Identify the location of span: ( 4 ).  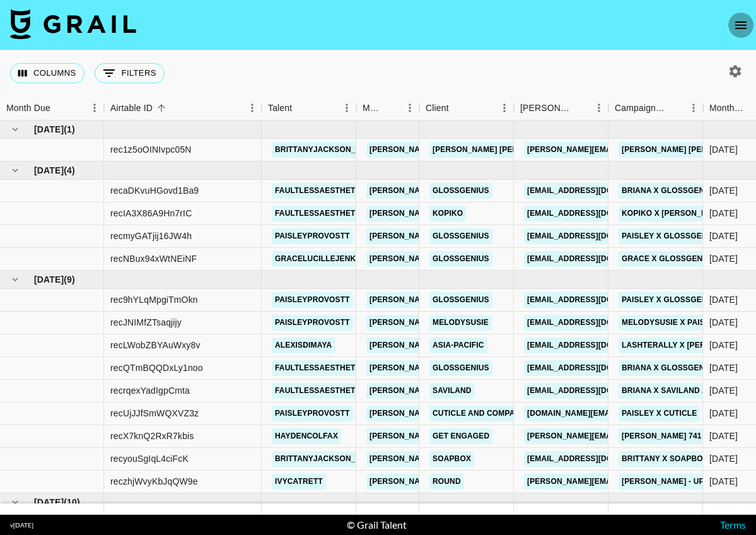
(69, 170).